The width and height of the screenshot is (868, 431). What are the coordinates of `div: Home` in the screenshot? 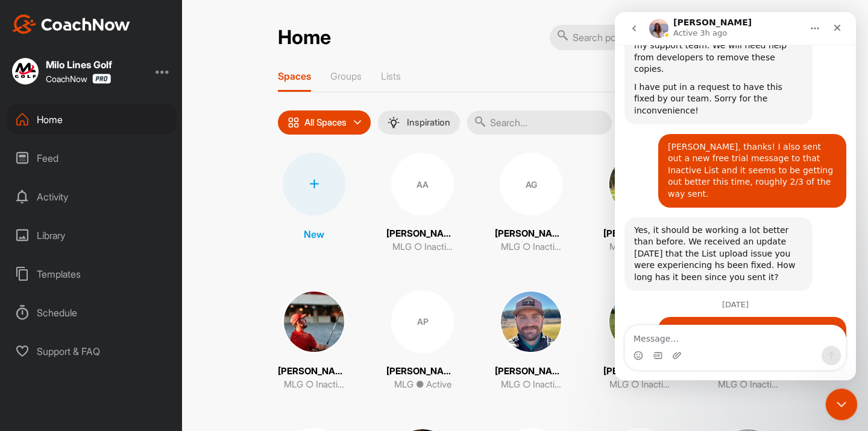 It's located at (92, 119).